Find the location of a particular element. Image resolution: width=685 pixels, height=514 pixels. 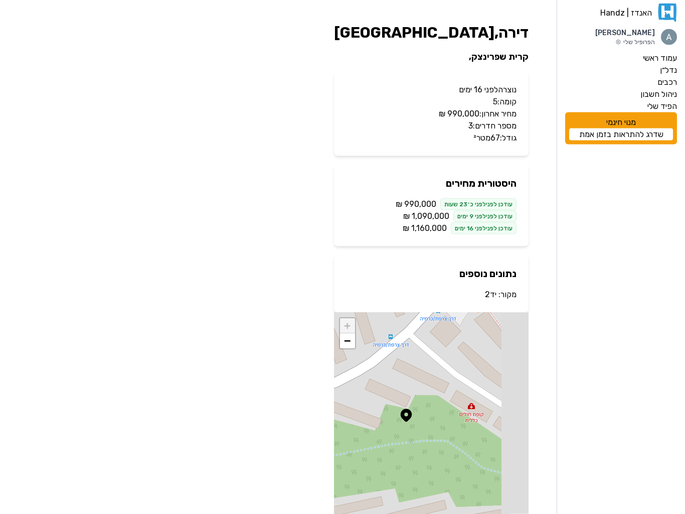

p: הפרופיל שלי is located at coordinates (625, 42).